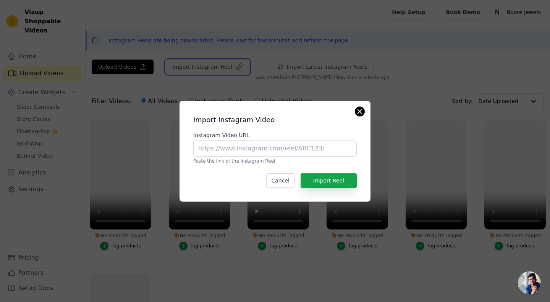  I want to click on button: Cancel, so click(280, 181).